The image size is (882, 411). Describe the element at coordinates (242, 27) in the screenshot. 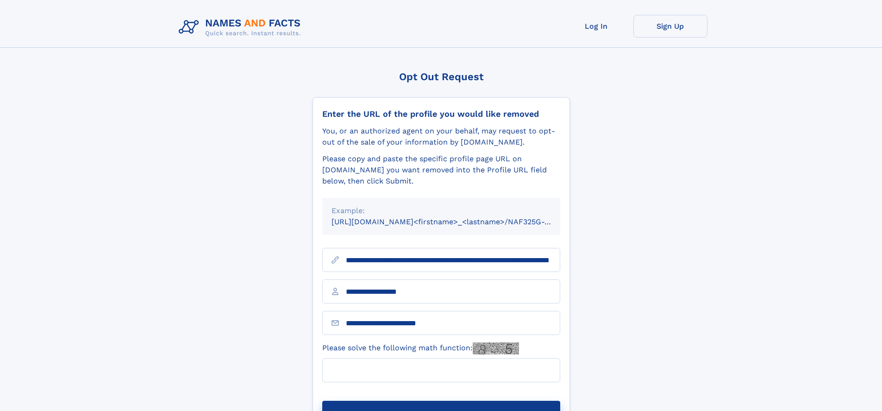

I see `img: Logo Names and Facts` at that location.